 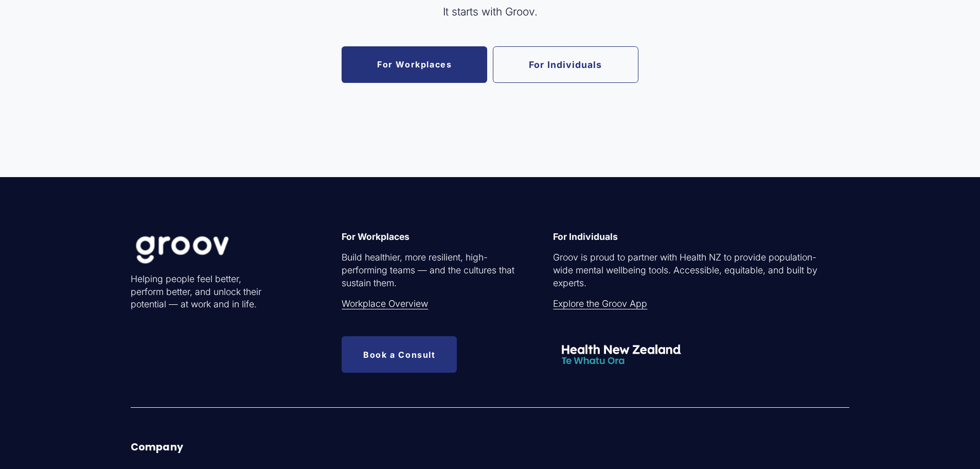 What do you see at coordinates (376, 237) in the screenshot?
I see `strong: For Workplaces` at bounding box center [376, 237].